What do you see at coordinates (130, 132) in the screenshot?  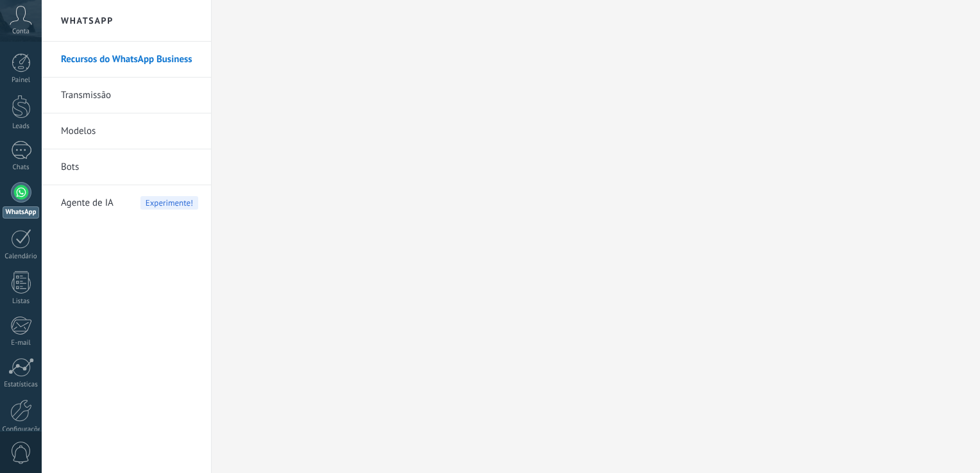 I see `a: Modelos` at bounding box center [130, 132].